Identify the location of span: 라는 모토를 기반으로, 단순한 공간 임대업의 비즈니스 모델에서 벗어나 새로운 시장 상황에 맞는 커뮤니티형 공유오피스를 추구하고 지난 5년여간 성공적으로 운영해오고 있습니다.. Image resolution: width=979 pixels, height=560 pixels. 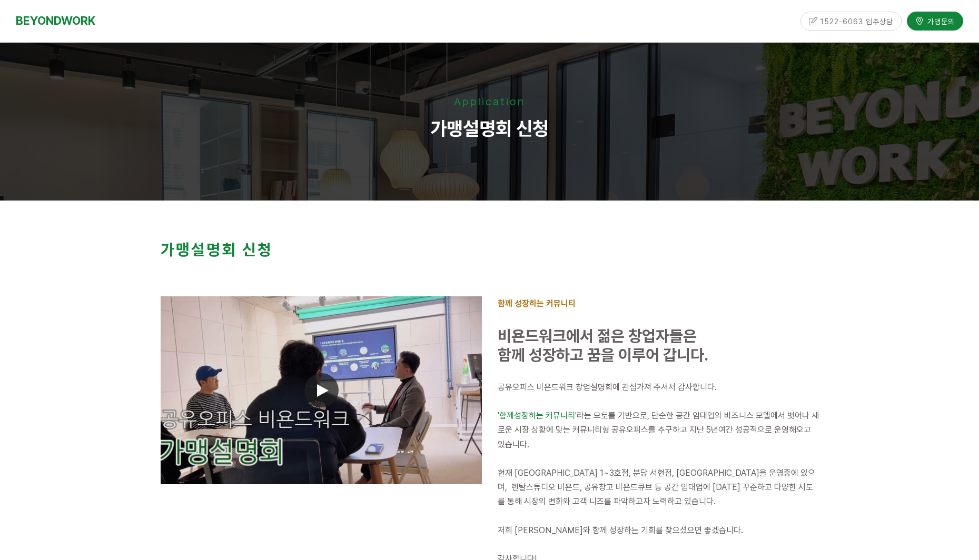
(659, 430).